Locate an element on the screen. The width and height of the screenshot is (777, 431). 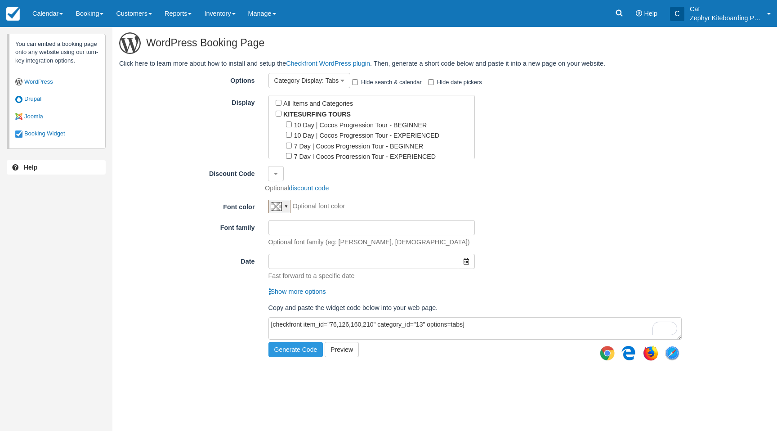
span: Category Display is located at coordinates (298, 81).